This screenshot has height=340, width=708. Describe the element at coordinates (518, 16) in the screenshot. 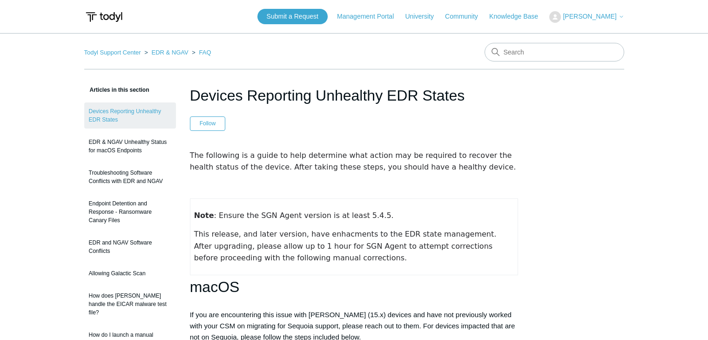

I see `a: Knowledge Base` at that location.